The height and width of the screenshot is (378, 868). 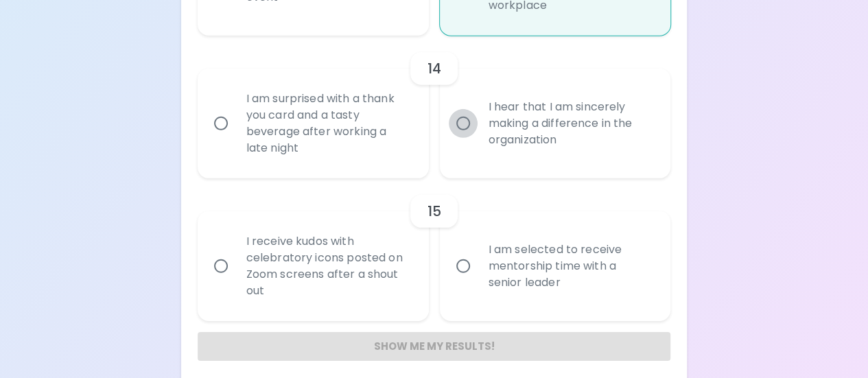 I want to click on div: I receive kudos with celebratory icons posted on Zoom screens after a shout out, so click(x=328, y=266).